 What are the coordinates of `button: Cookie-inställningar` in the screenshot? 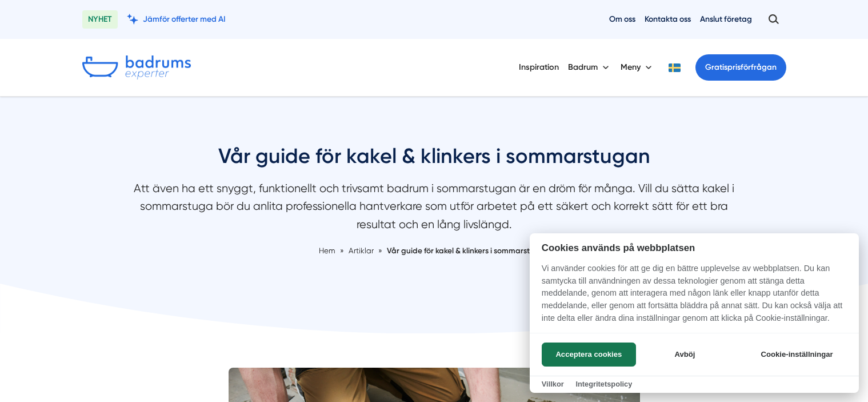 It's located at (796, 355).